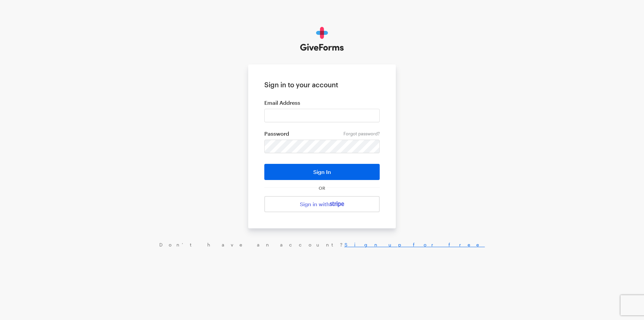 Image resolution: width=644 pixels, height=320 pixels. I want to click on label: Email Address, so click(322, 103).